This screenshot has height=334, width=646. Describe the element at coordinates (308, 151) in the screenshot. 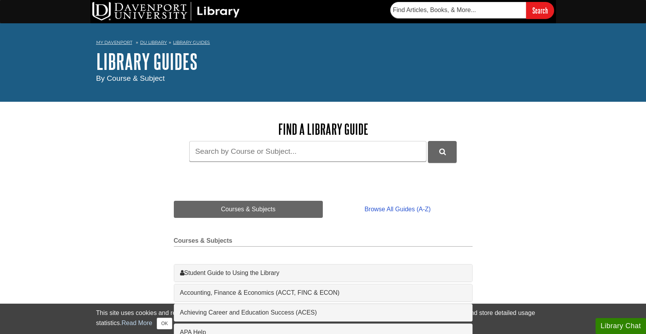

I see `input: Search by Course or Subject...` at that location.